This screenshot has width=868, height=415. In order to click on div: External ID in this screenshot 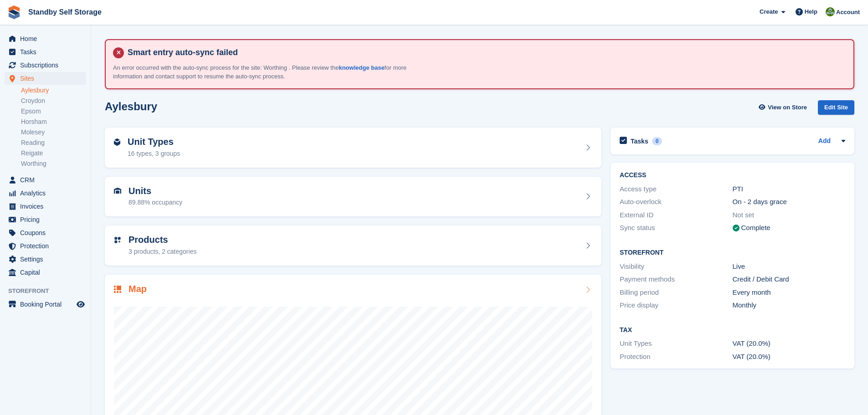, I will do `click(675, 215)`.